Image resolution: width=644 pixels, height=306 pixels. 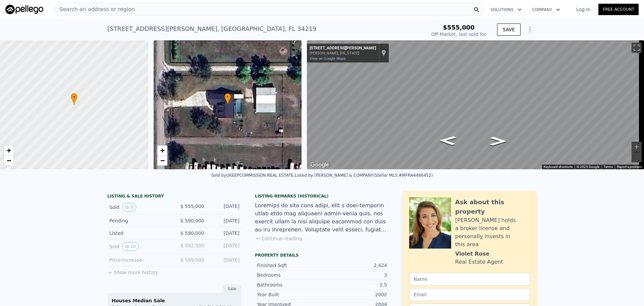 I want to click on span: $ 555,000, so click(x=192, y=206).